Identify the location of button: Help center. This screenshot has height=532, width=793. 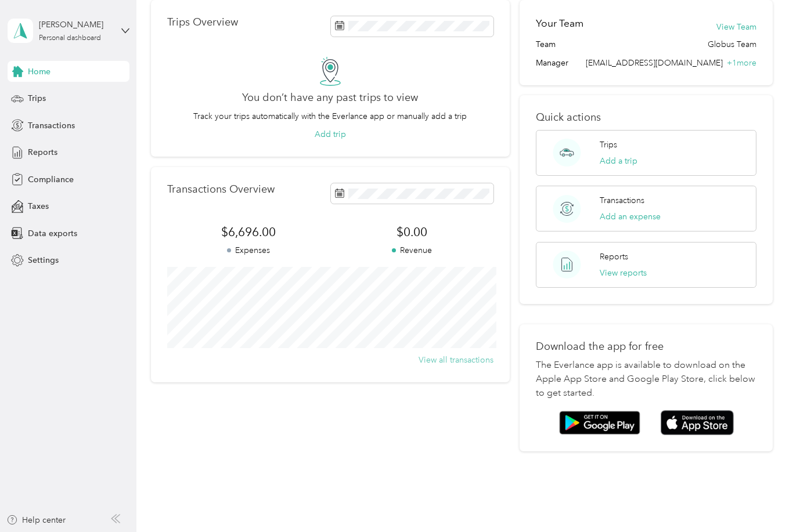
(36, 520).